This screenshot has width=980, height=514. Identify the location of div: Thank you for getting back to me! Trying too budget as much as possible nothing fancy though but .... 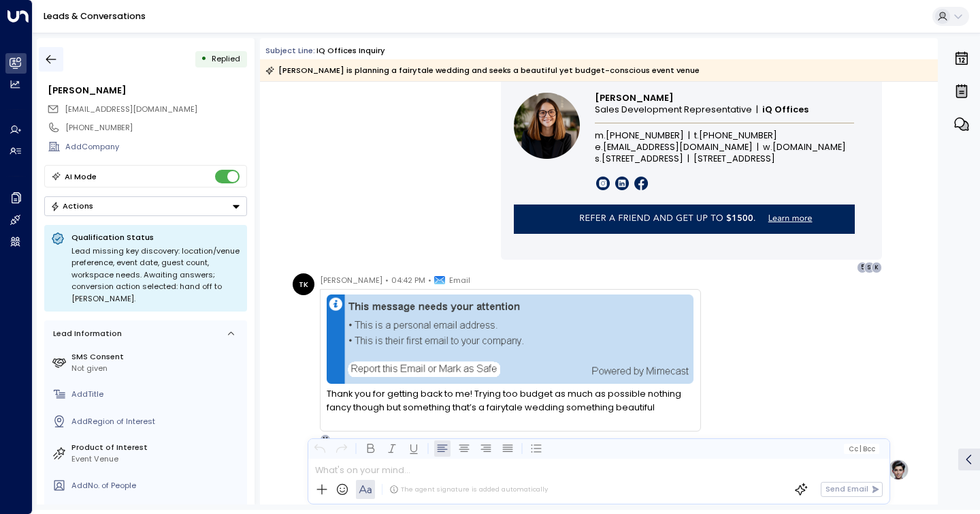
(510, 400).